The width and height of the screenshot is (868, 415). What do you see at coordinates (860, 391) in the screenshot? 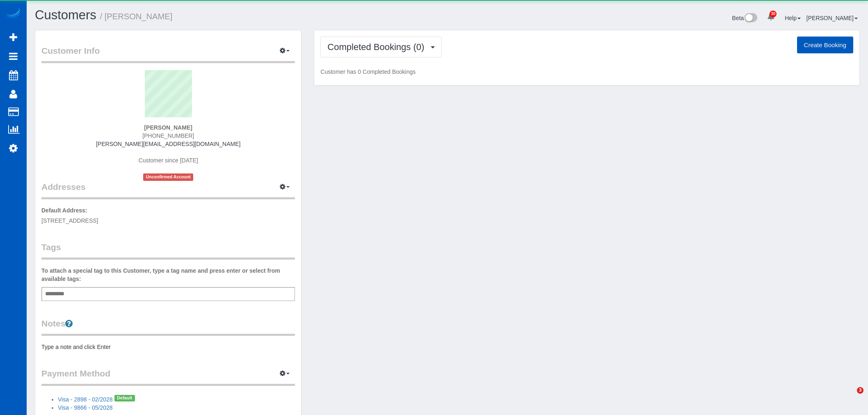
I see `span: 3` at bounding box center [860, 391].